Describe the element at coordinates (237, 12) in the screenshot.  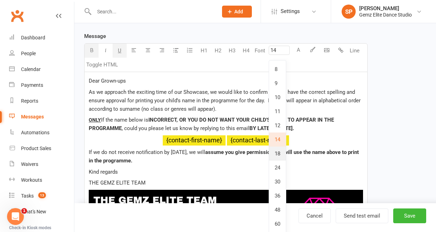
I see `button: Add` at that location.